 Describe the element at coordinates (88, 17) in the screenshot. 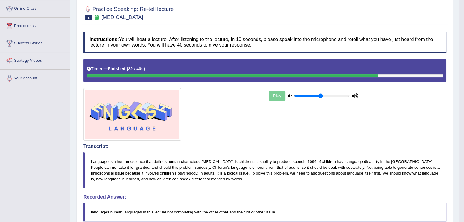

I see `span: 2` at that location.